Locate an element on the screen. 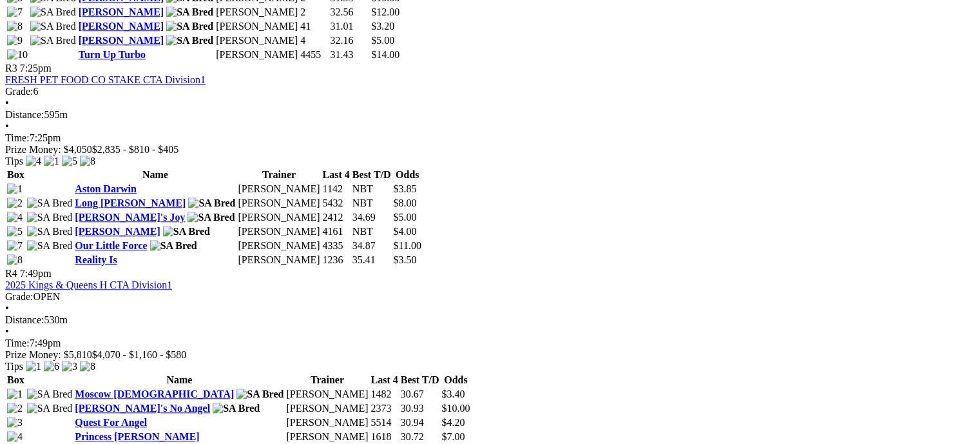 Image resolution: width=980 pixels, height=444 pixels. span: $8.00 is located at coordinates (405, 202).